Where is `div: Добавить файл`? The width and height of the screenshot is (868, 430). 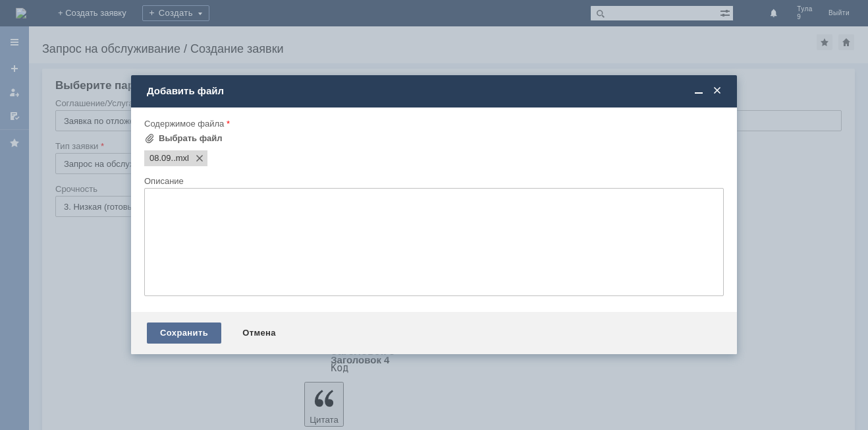 div: Добавить файл is located at coordinates (436, 91).